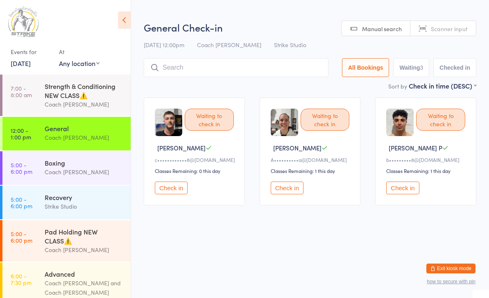  Describe the element at coordinates (290, 45) in the screenshot. I see `span: Strike Studio` at that location.